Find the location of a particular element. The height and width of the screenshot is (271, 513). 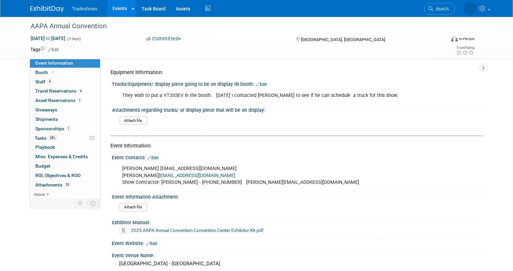

div: Event Venue Name: is located at coordinates (297, 254).